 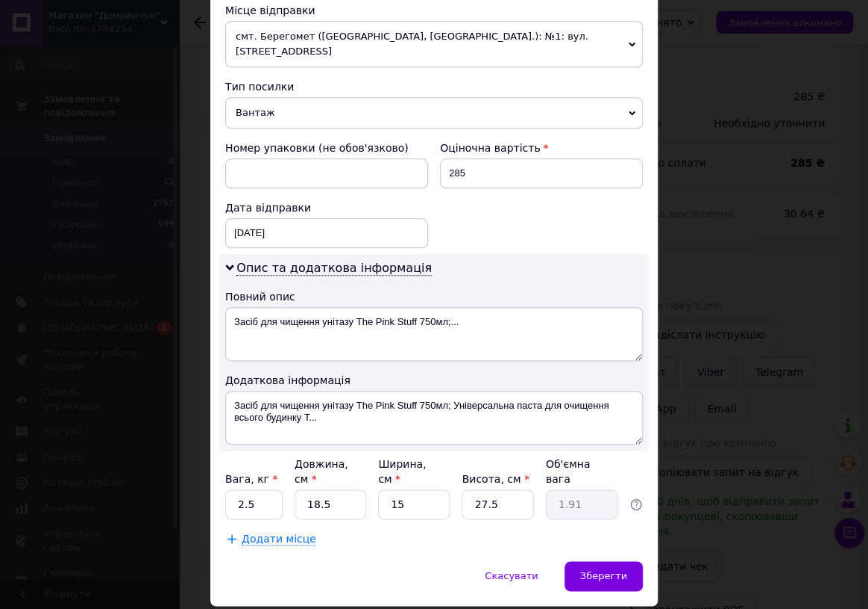 I want to click on label: Ширина, см, so click(x=403, y=471).